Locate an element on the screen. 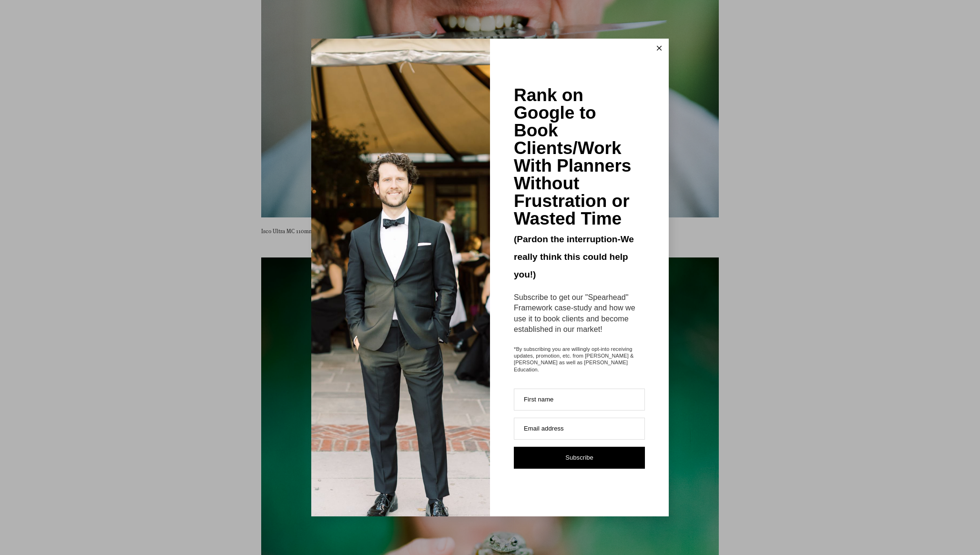  span: Subscribe is located at coordinates (580, 458).